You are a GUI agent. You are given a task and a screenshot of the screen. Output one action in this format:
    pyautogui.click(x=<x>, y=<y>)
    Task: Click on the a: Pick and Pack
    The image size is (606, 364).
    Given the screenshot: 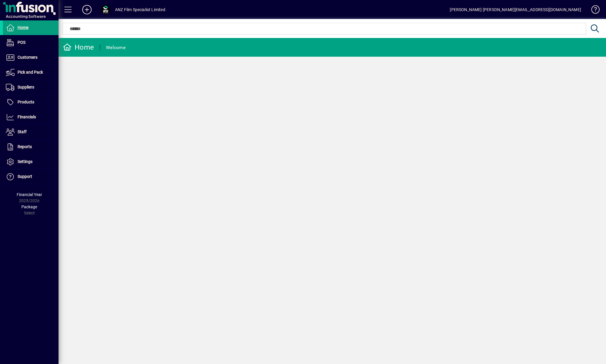 What is the action you would take?
    pyautogui.click(x=31, y=73)
    